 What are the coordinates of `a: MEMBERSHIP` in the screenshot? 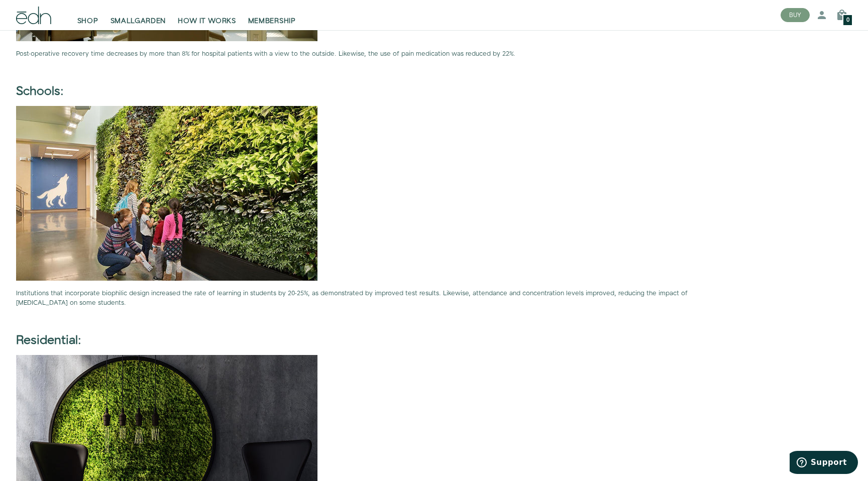 It's located at (272, 15).